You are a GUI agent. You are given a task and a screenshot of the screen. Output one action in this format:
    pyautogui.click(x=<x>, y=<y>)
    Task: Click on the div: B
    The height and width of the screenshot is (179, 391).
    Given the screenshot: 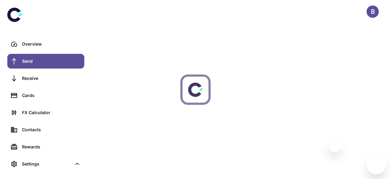 What is the action you would take?
    pyautogui.click(x=372, y=12)
    